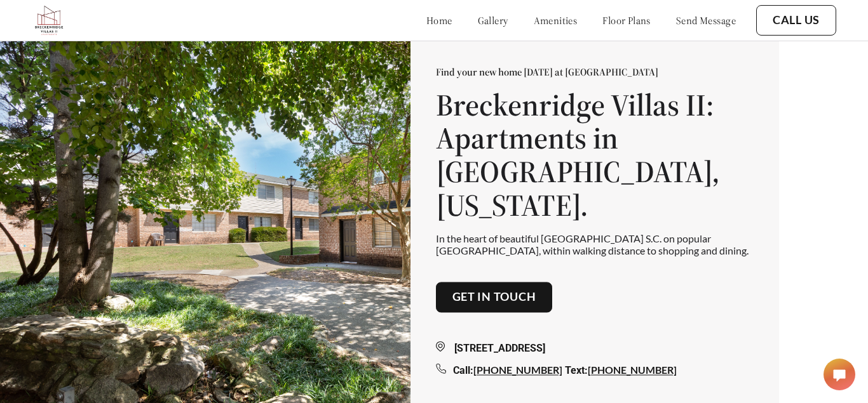  I want to click on a: Get in touch, so click(494, 298).